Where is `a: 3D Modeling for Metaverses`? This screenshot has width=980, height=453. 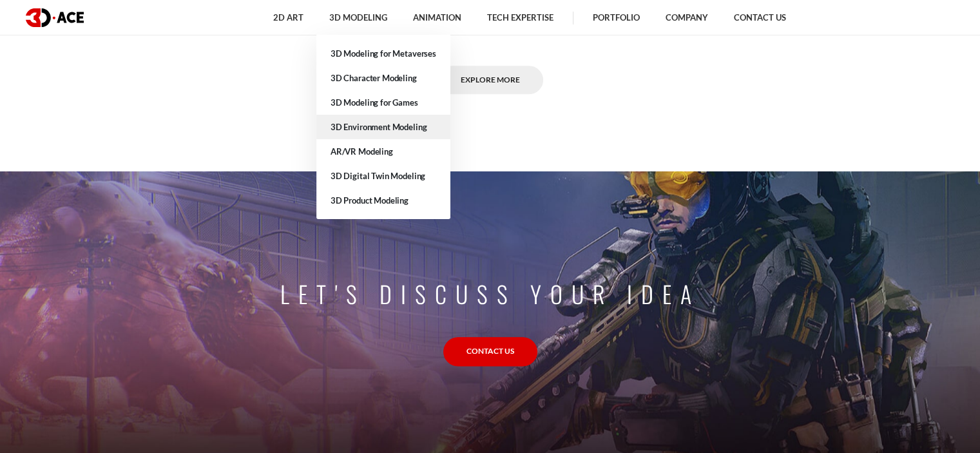 a: 3D Modeling for Metaverses is located at coordinates (383, 54).